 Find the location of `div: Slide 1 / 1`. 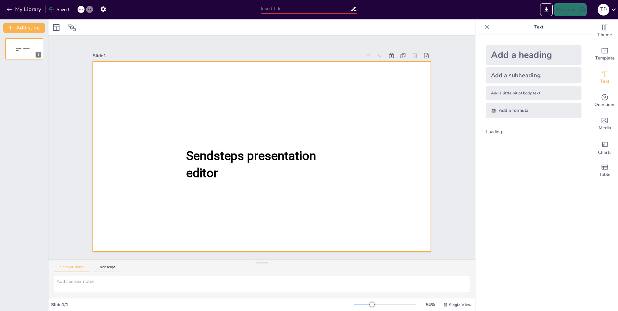

div: Slide 1 / 1 is located at coordinates (202, 304).